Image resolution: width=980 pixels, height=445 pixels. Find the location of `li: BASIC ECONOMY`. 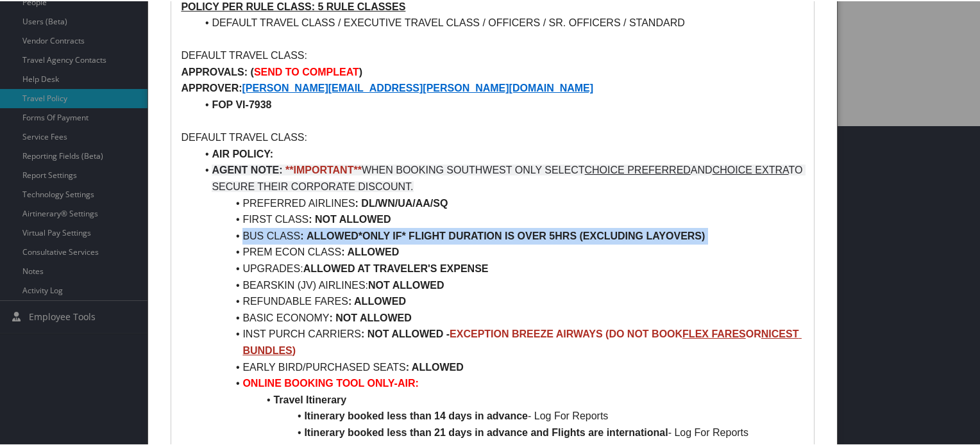

li: BASIC ECONOMY is located at coordinates (499, 317).